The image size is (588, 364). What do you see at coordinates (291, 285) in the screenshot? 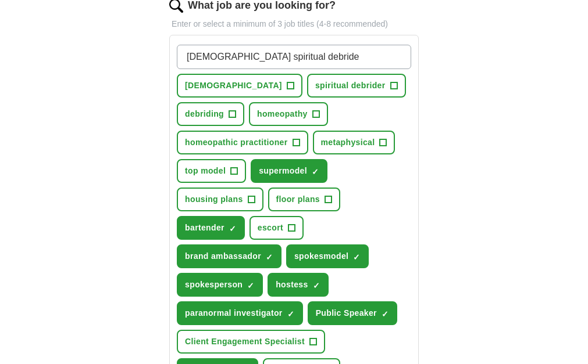
I see `span: hostess` at bounding box center [291, 285].